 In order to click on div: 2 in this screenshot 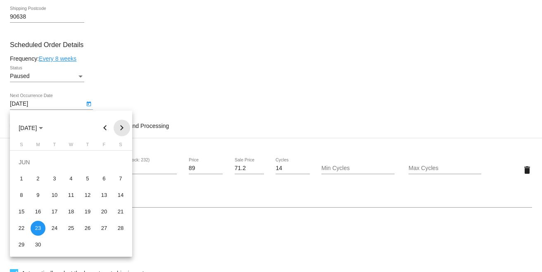, I will do `click(38, 179)`.